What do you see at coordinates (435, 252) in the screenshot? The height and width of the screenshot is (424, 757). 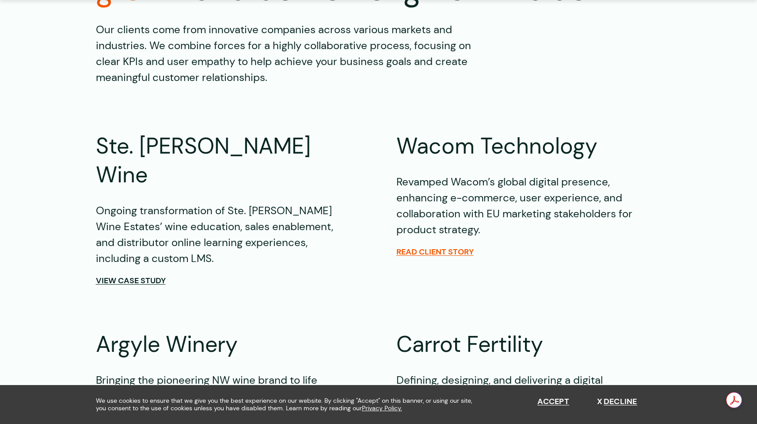 I see `span: Read Client Story` at bounding box center [435, 252].